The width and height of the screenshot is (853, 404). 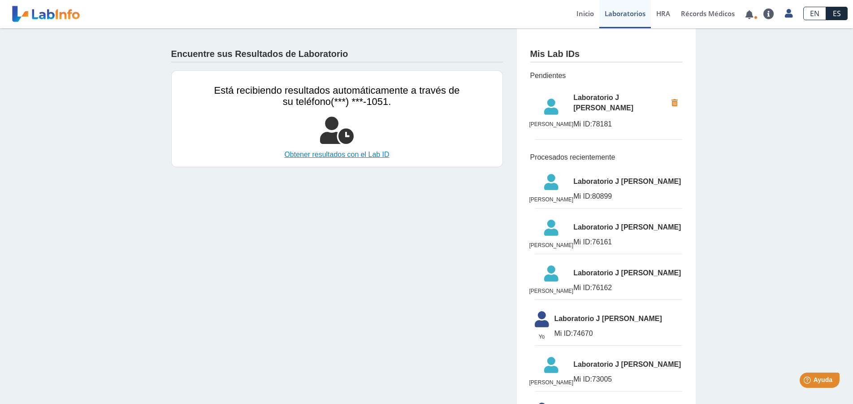 I want to click on a: EN, so click(x=814, y=13).